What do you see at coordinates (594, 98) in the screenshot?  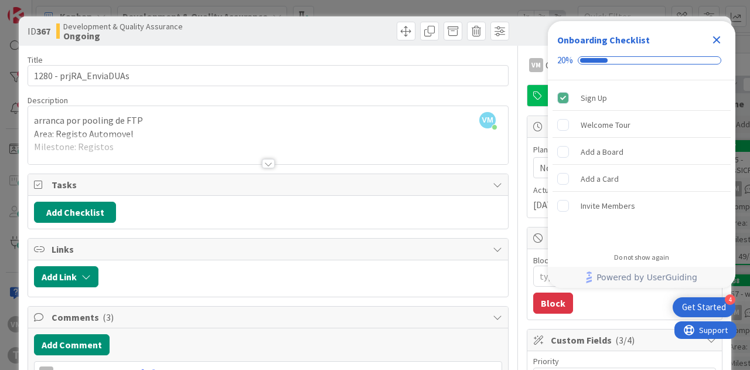 I see `div: Sign Up` at bounding box center [594, 98].